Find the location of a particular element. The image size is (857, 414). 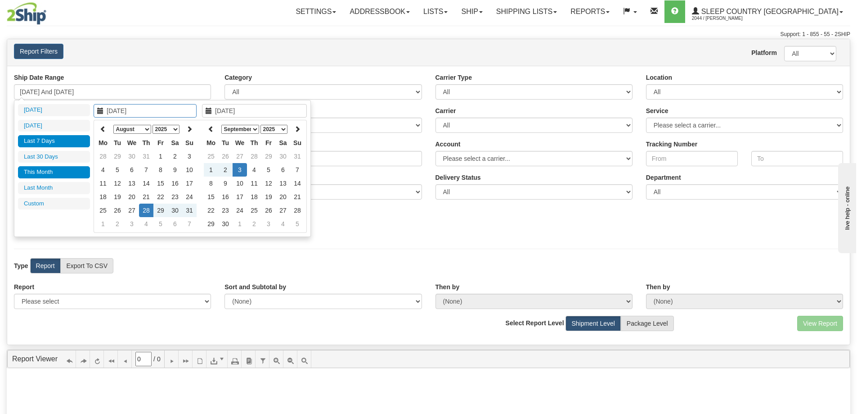

a: Report Viewer is located at coordinates (35, 358).